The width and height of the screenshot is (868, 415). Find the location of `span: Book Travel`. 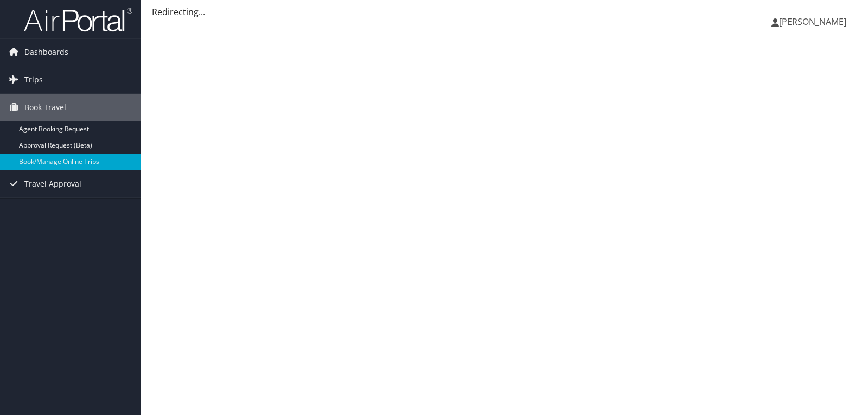

span: Book Travel is located at coordinates (45, 107).